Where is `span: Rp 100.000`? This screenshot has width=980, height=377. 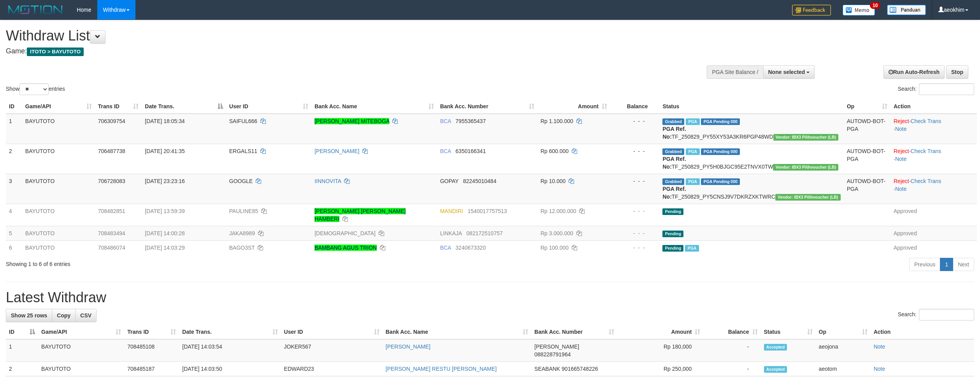
span: Rp 100.000 is located at coordinates (555, 248).